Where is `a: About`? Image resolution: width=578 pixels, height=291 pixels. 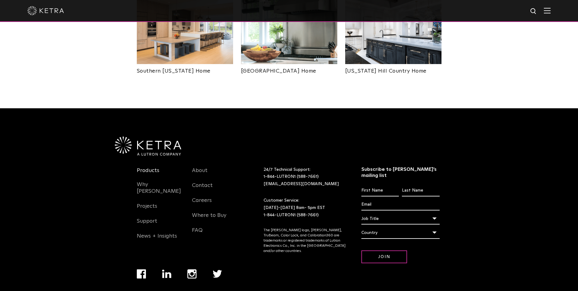 a: About is located at coordinates (200, 174).